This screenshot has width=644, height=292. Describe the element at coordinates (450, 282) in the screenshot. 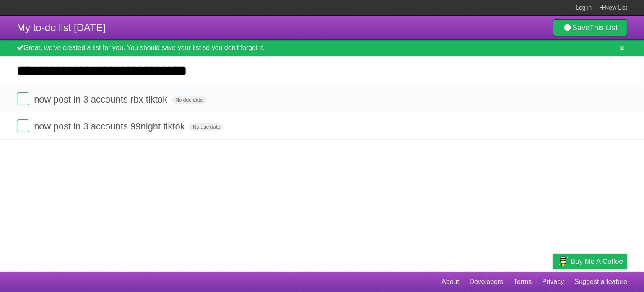

I see `a: About` at that location.